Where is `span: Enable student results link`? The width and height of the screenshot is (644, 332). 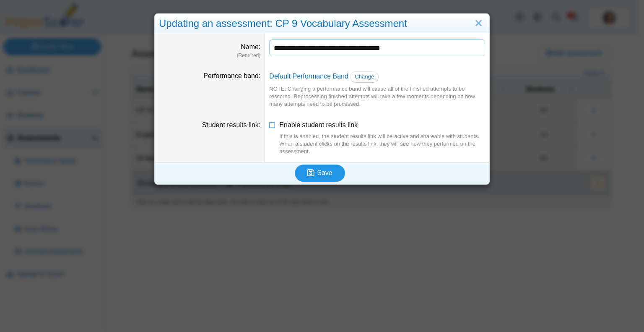
span: Enable student results link is located at coordinates (382, 138).